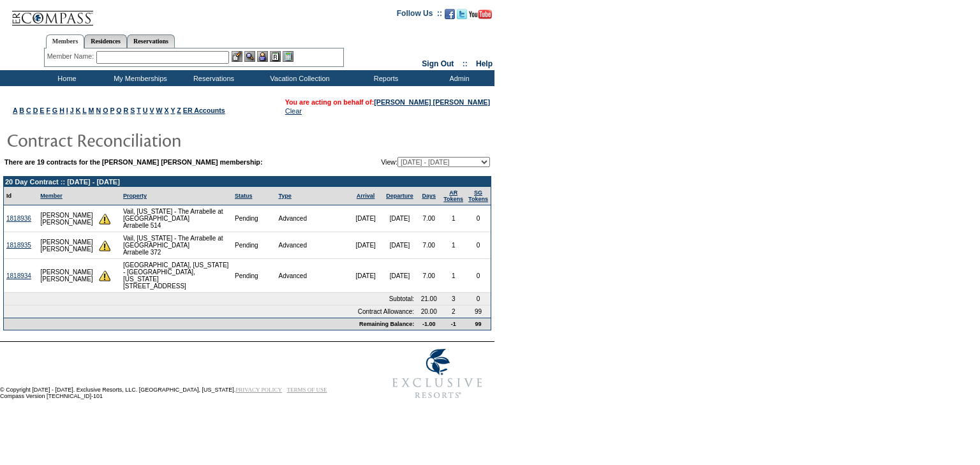 Image resolution: width=980 pixels, height=465 pixels. Describe the element at coordinates (204, 110) in the screenshot. I see `a: ER Accounts` at that location.